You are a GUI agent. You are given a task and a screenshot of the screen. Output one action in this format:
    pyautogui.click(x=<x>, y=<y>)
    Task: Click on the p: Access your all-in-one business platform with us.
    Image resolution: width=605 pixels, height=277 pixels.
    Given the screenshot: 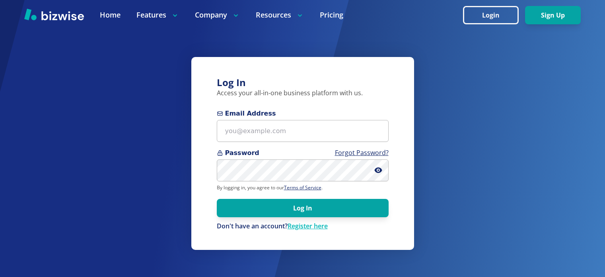 What is the action you would take?
    pyautogui.click(x=303, y=93)
    